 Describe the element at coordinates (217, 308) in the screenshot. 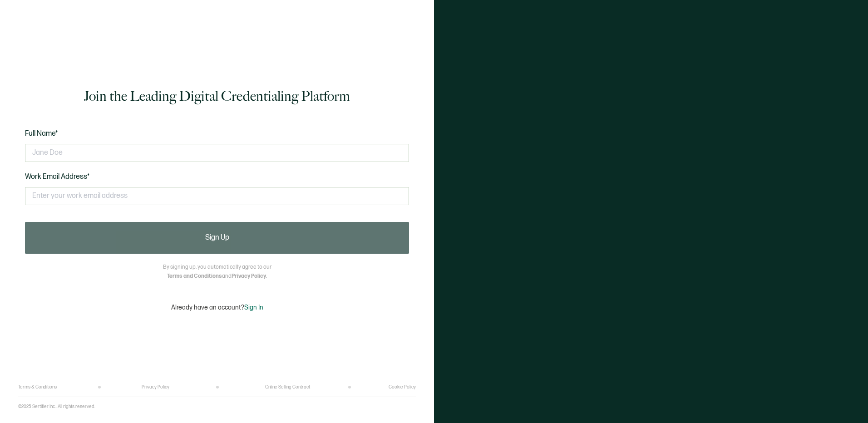

I see `p: Already have an account?` at that location.